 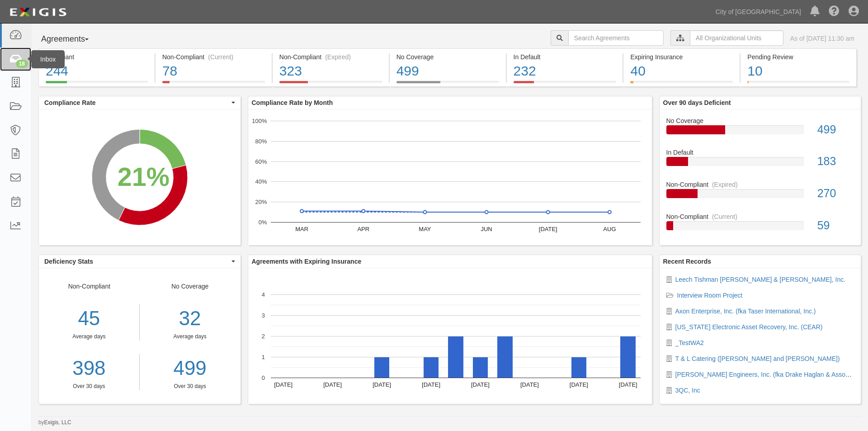 I want to click on text: 100%, so click(x=259, y=121).